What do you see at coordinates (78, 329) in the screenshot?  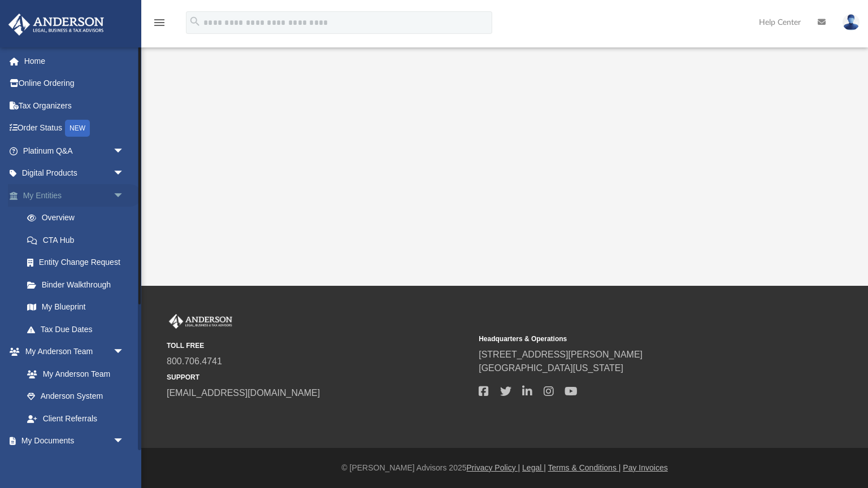 I see `a: Tax Due Dates` at bounding box center [78, 329].